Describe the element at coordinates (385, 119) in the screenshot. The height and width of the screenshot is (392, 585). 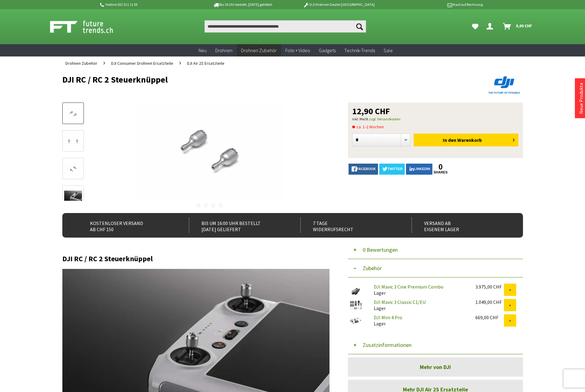
I see `a: zzgl. Versandkosten` at that location.